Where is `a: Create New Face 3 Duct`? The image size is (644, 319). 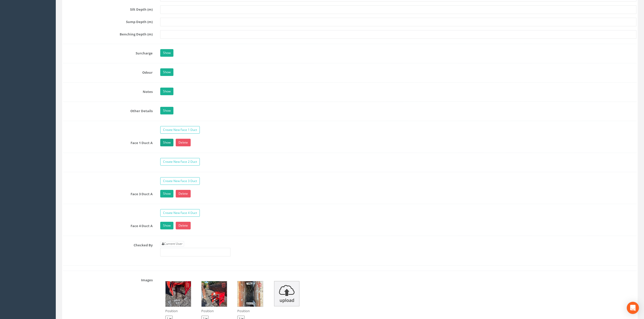
a: Create New Face 3 Duct is located at coordinates (180, 181).